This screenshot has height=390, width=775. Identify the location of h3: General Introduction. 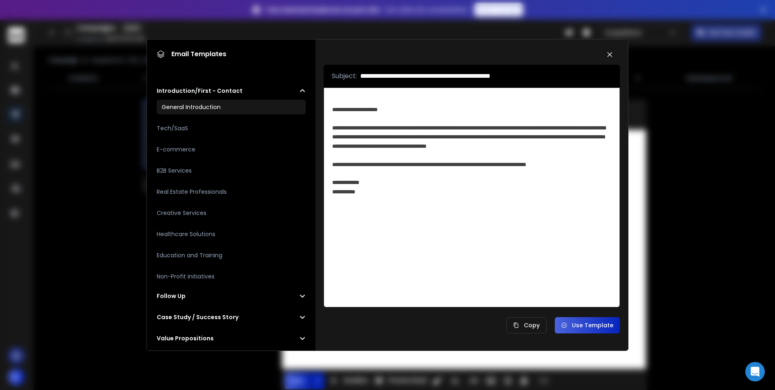
(191, 107).